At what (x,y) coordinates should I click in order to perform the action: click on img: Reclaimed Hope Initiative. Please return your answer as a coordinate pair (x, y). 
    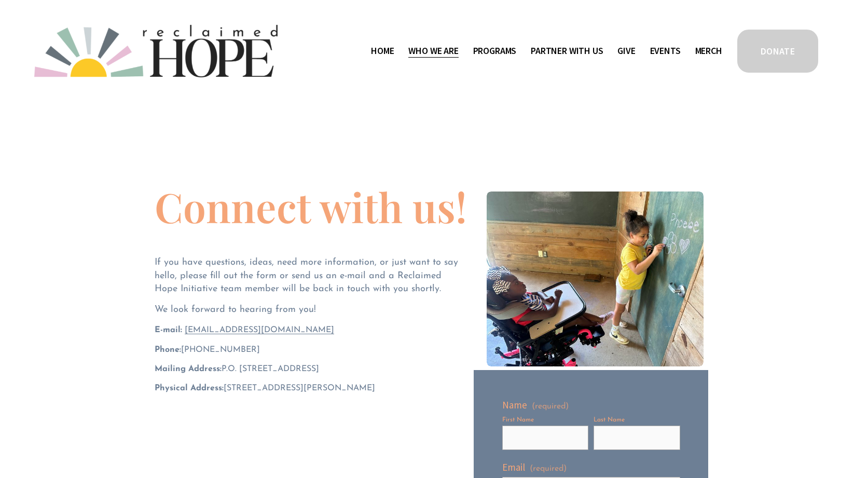
    Looking at the image, I should click on (156, 51).